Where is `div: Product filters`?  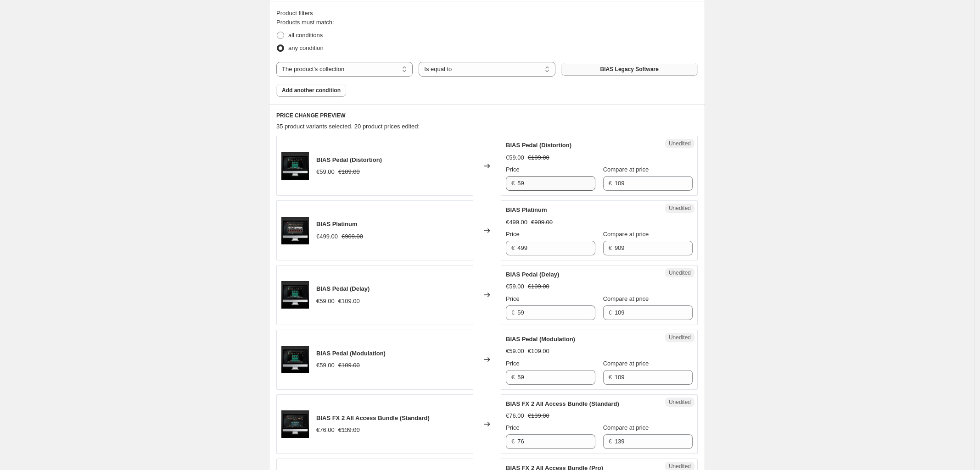 div: Product filters is located at coordinates (487, 14).